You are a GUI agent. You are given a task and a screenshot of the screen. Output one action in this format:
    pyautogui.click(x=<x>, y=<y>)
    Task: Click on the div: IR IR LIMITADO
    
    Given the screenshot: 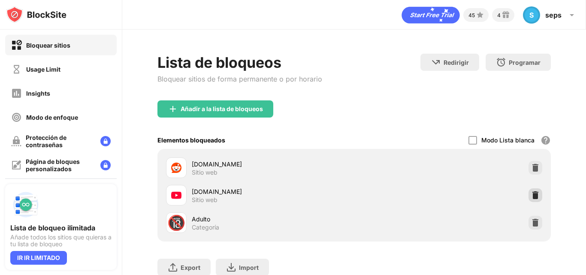 What is the action you would take?
    pyautogui.click(x=39, y=258)
    